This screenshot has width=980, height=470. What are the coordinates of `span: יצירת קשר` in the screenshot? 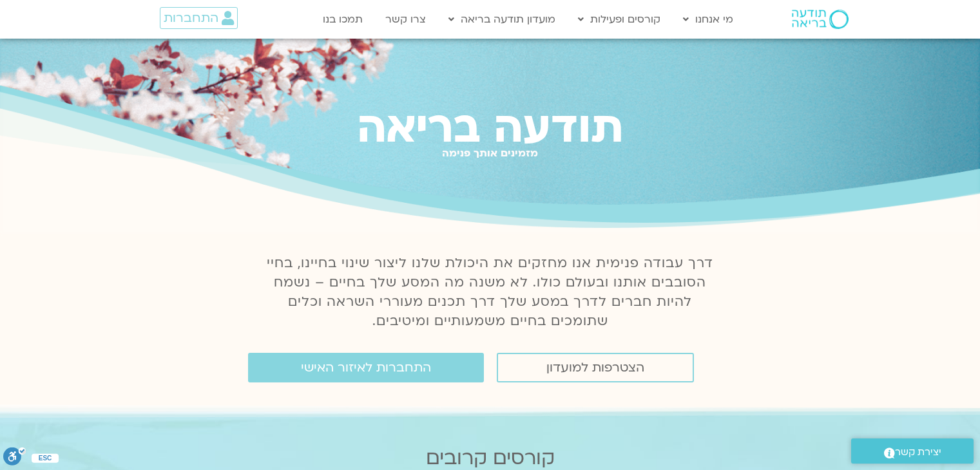 It's located at (918, 452).